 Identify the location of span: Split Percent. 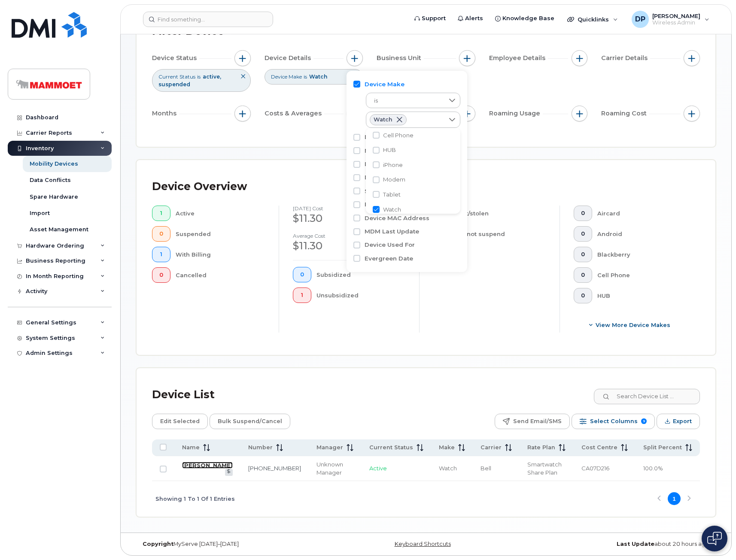
(662, 448).